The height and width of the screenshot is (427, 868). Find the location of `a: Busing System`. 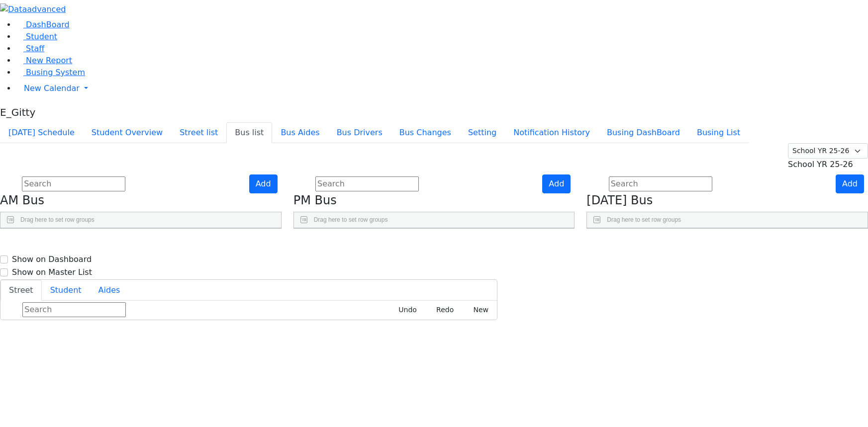

a: Busing System is located at coordinates (50, 72).